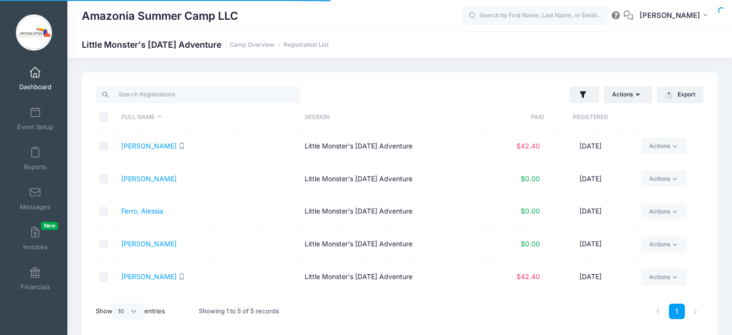  Describe the element at coordinates (35, 118) in the screenshot. I see `a: Event Setup` at that location.